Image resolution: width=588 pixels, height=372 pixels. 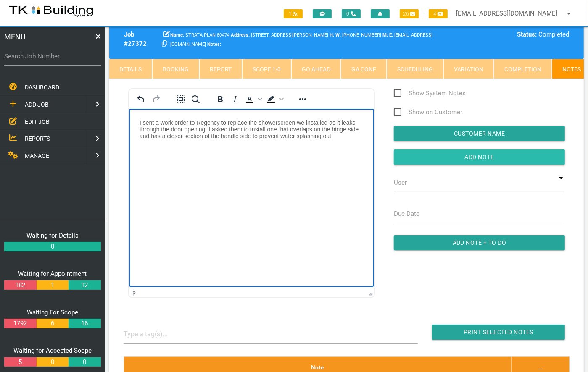 I want to click on span: Home Phone, so click(x=332, y=35).